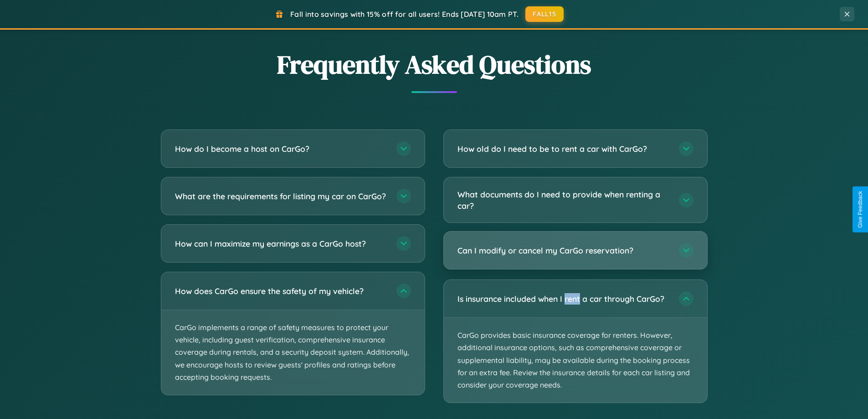 The height and width of the screenshot is (419, 868). What do you see at coordinates (281, 196) in the screenshot?
I see `h3: What are the requirements for listing my car on CarGo?` at bounding box center [281, 196].